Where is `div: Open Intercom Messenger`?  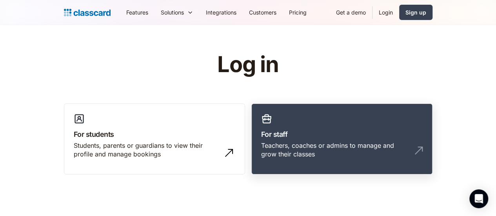
div: Open Intercom Messenger is located at coordinates (479, 199).